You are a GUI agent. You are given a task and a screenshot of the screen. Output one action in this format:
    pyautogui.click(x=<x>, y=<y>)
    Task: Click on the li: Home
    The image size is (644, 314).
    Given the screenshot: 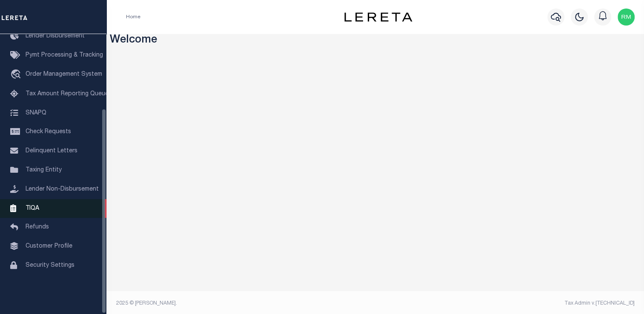 What is the action you would take?
    pyautogui.click(x=133, y=17)
    